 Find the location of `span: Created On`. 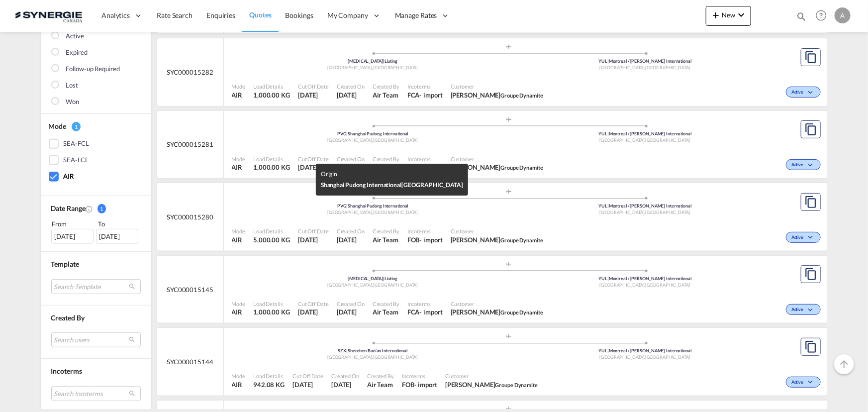

span: Created On is located at coordinates (350, 231).